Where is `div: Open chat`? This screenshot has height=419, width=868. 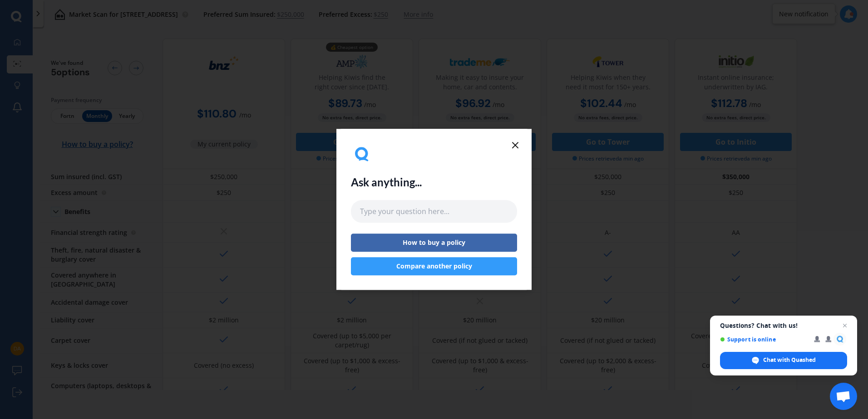
div: Open chat is located at coordinates (843, 396).